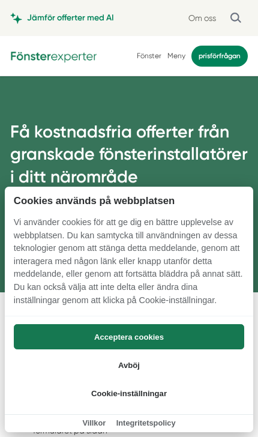 The height and width of the screenshot is (437, 258). I want to click on a: Villkor, so click(94, 423).